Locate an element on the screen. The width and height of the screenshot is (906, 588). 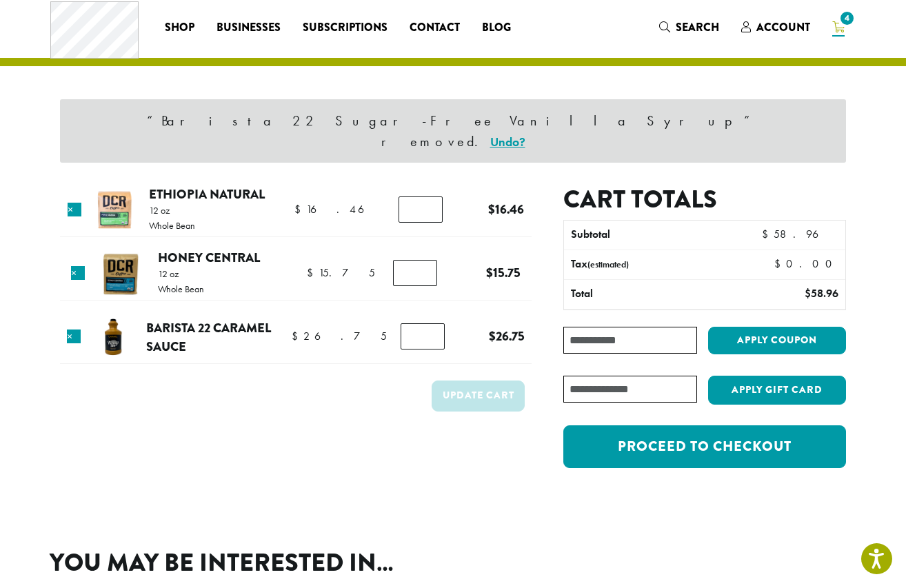
img: Fero Sidama by Dillanos Coffee Roasters is located at coordinates (115, 210).